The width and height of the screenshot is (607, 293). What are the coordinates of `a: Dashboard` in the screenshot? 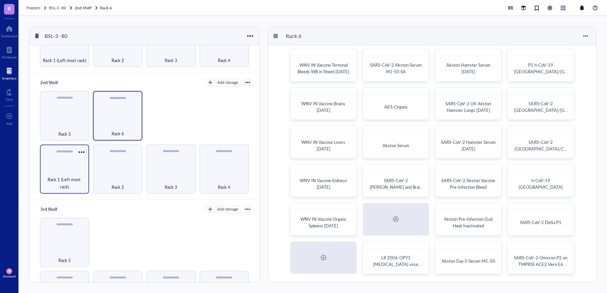 It's located at (9, 31).